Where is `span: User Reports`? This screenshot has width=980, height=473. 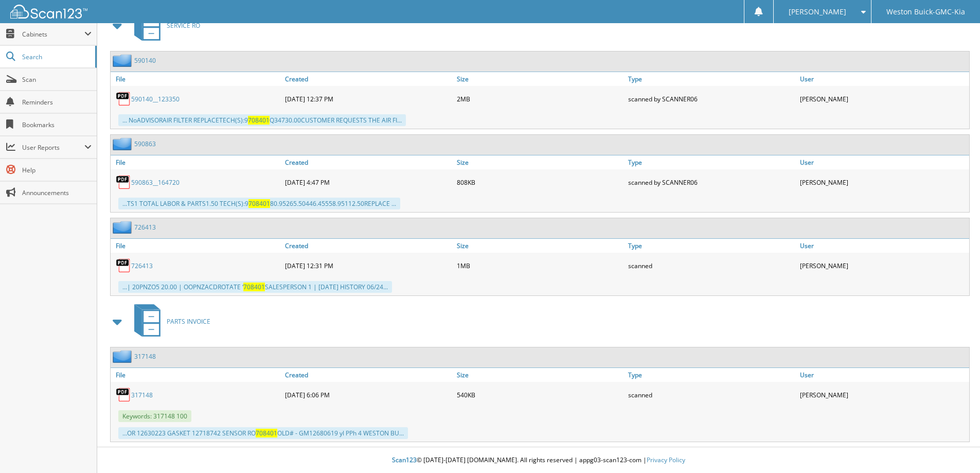 span: User Reports is located at coordinates (53, 147).